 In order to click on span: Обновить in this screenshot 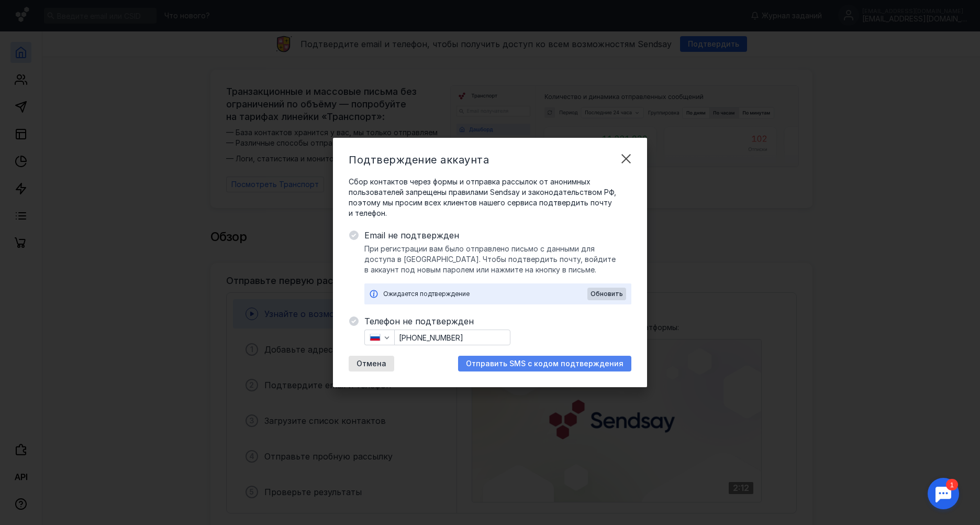, I will do `click(607, 294)`.